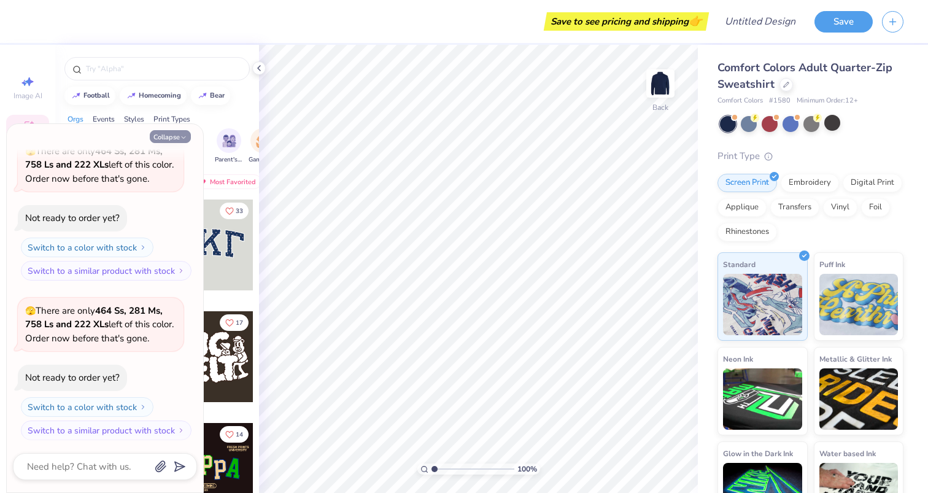 The width and height of the screenshot is (928, 493). Describe the element at coordinates (762, 399) in the screenshot. I see `img: Neon Ink` at that location.